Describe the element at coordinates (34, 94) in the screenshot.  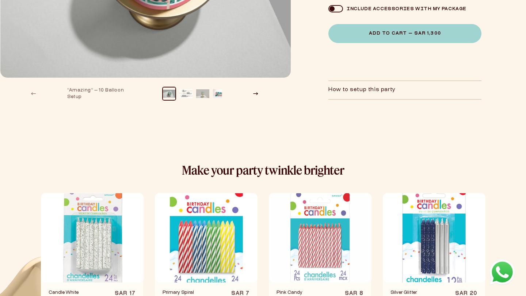
I see `button: Slide left` at that location.